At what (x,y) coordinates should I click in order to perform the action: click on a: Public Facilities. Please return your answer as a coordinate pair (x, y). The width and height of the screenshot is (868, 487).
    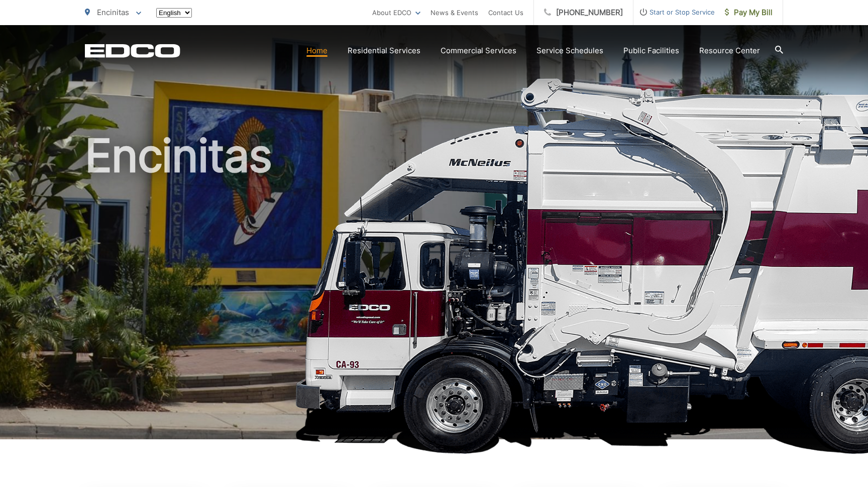
    Looking at the image, I should click on (651, 51).